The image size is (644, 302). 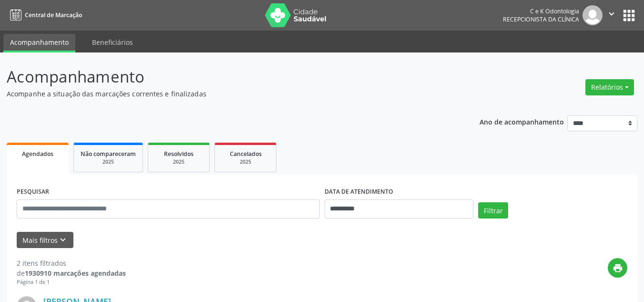 I want to click on button: print, so click(x=618, y=268).